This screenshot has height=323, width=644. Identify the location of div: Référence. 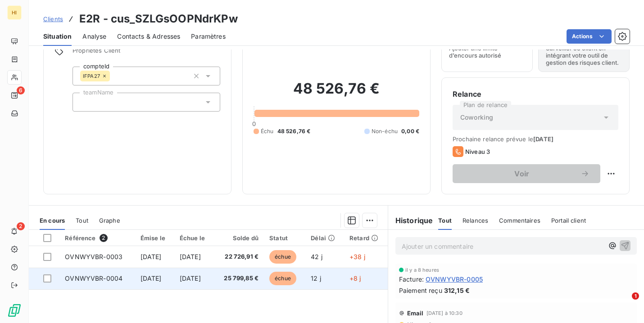
(97, 238).